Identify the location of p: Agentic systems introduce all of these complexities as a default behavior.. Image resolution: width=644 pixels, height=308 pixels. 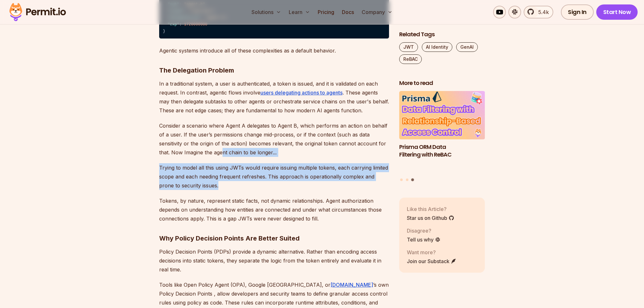
(274, 51).